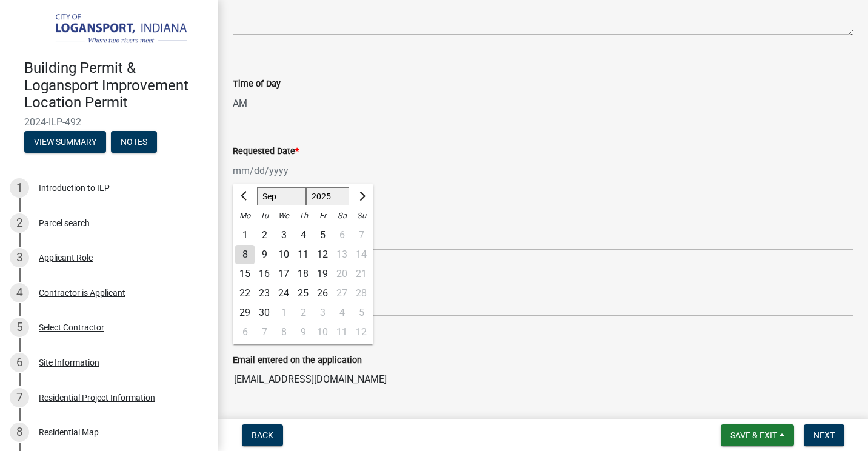 The height and width of the screenshot is (451, 868). I want to click on div: Applicant Role, so click(65, 258).